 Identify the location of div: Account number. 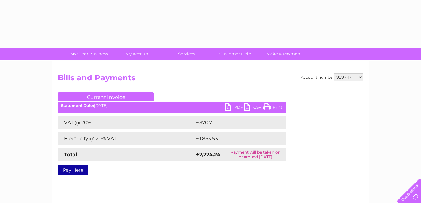
(332, 77).